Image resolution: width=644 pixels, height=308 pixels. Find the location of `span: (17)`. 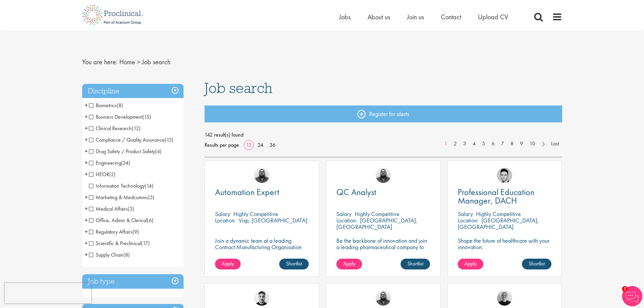

span: (17) is located at coordinates (146, 243).